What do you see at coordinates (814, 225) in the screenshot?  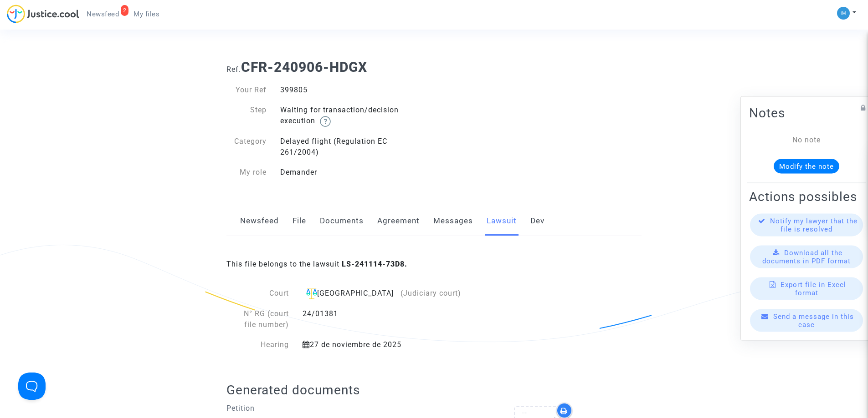 I see `span: Notify my lawyer that the file is resolved` at bounding box center [814, 225].